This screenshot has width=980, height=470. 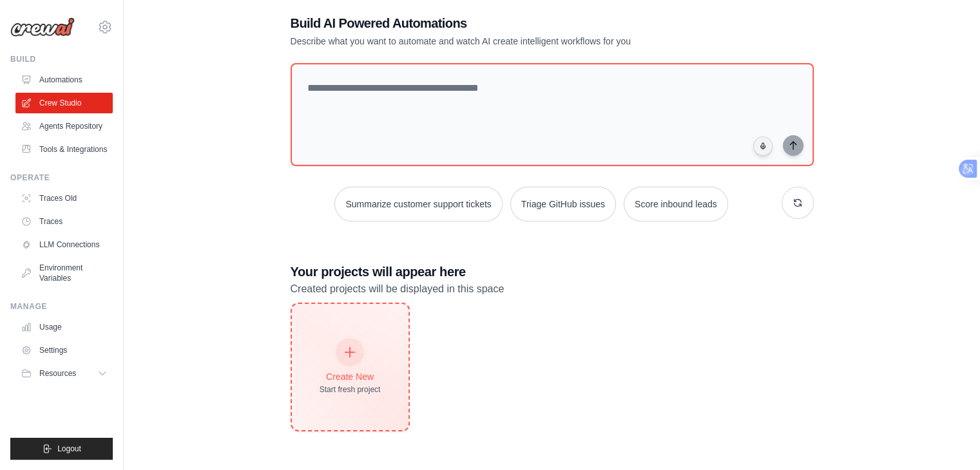 I want to click on div: Start fresh project, so click(x=350, y=390).